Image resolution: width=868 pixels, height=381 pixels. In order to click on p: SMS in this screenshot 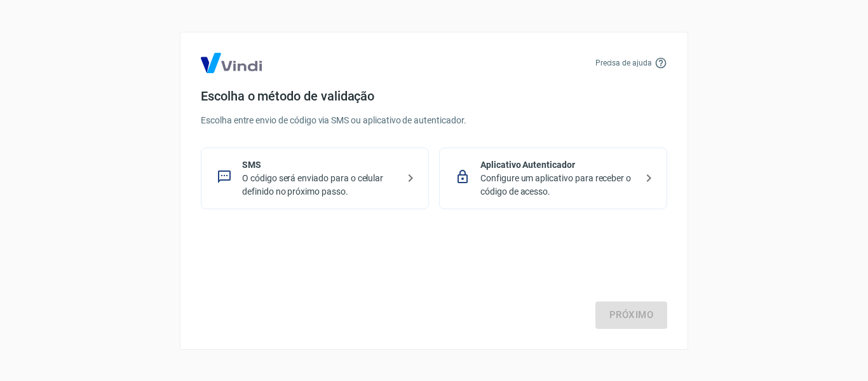, I will do `click(319, 164)`.